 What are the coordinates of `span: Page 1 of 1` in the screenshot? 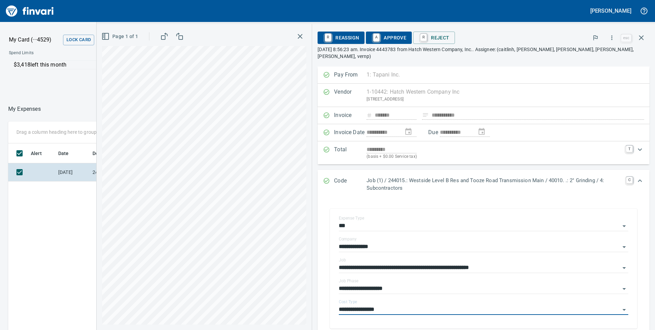 It's located at (120, 36).